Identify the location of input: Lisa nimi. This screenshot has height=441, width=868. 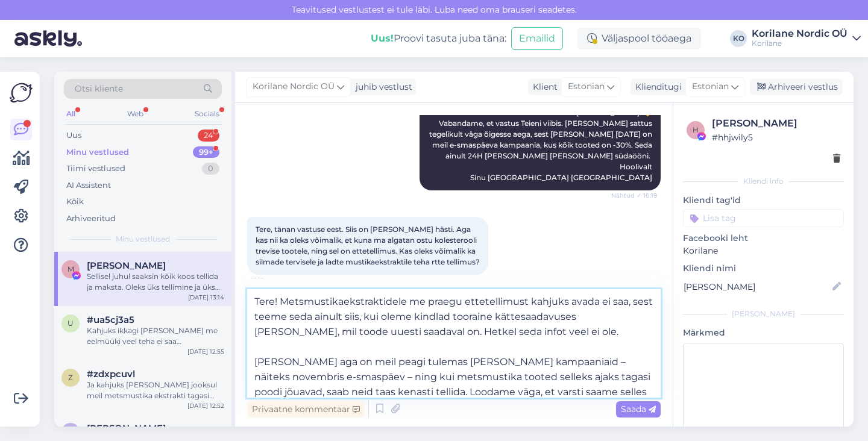
(756, 287).